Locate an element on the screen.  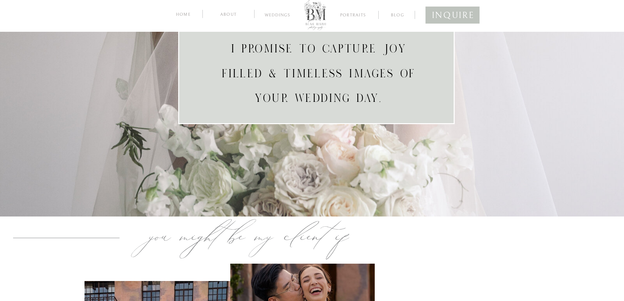
nav: home is located at coordinates (183, 14).